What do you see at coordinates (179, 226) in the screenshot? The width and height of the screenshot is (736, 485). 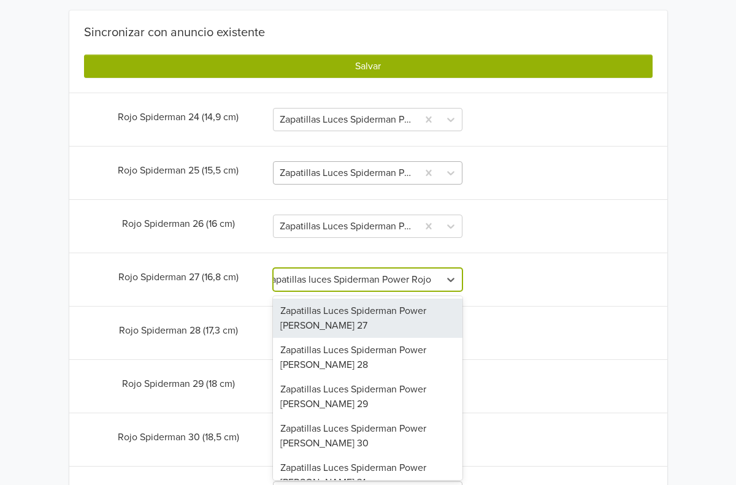 I see `div: Rojo Spiderman 26 (16 cm)` at bounding box center [179, 226].